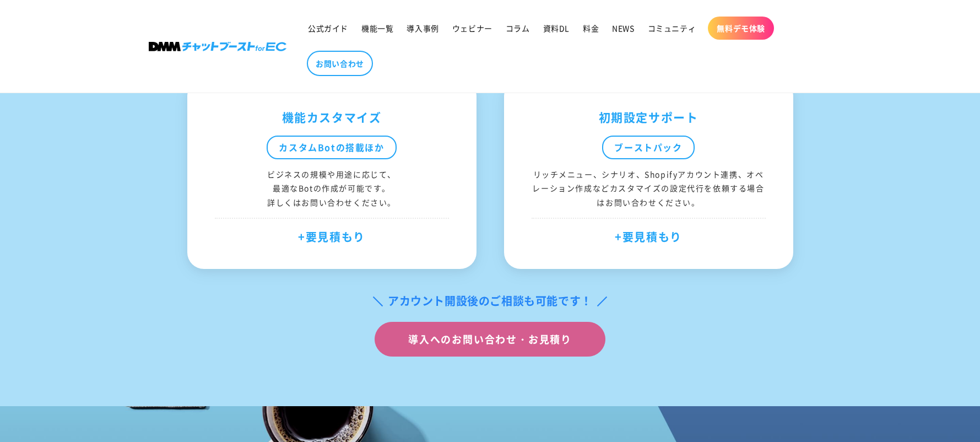 The width and height of the screenshot is (980, 442). Describe the element at coordinates (472, 28) in the screenshot. I see `a: ウェビナー` at that location.